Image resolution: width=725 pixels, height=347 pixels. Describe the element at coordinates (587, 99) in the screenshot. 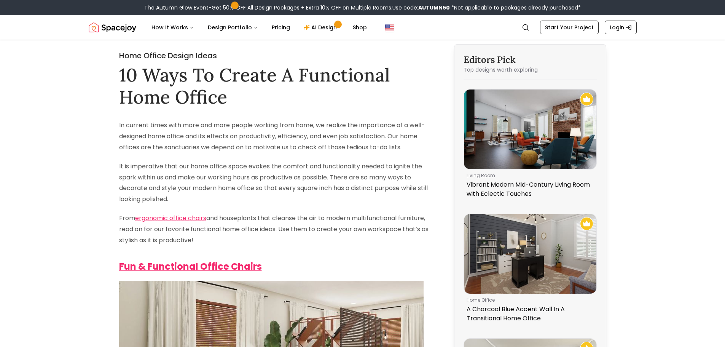

I see `img: Recommended Spacejoy Design - Vibrant Modern Mid-Century Living Room with Eclectic Touches` at that location.